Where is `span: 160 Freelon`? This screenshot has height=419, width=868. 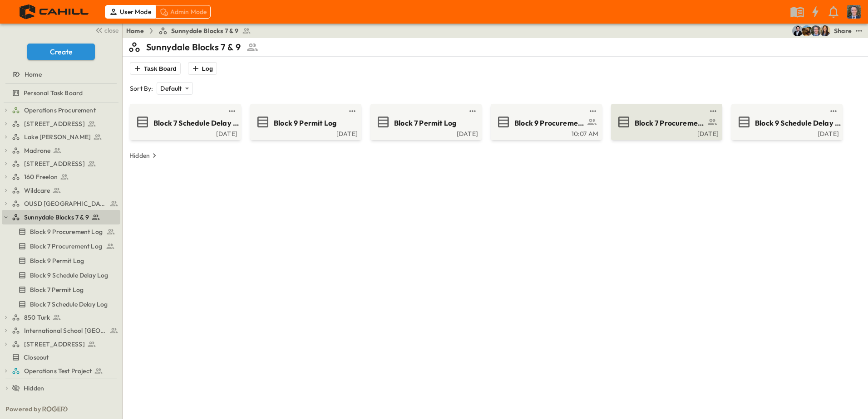
span: 160 Freelon is located at coordinates (41, 177).